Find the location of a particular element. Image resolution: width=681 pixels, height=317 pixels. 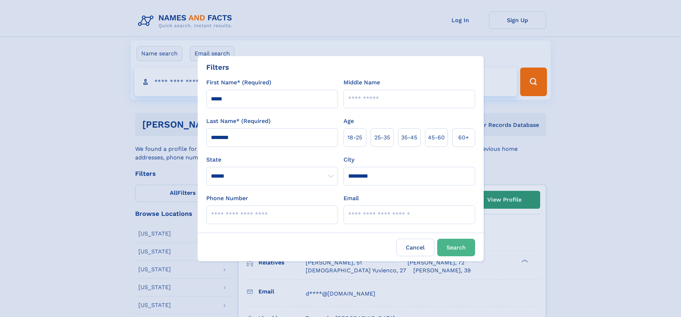

label: Cancel is located at coordinates (416, 248).